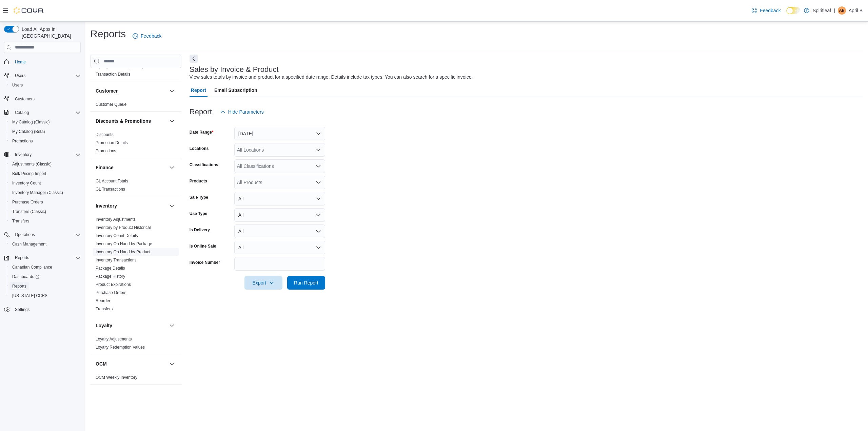 The width and height of the screenshot is (868, 431). What do you see at coordinates (45, 173) in the screenshot?
I see `button: Bulk Pricing Import` at bounding box center [45, 173].